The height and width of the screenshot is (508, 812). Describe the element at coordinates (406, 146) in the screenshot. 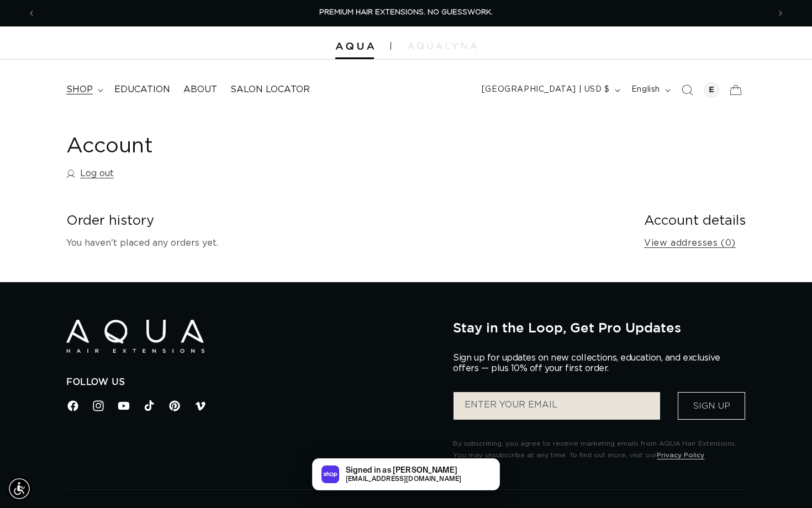

I see `h1: Account` at that location.